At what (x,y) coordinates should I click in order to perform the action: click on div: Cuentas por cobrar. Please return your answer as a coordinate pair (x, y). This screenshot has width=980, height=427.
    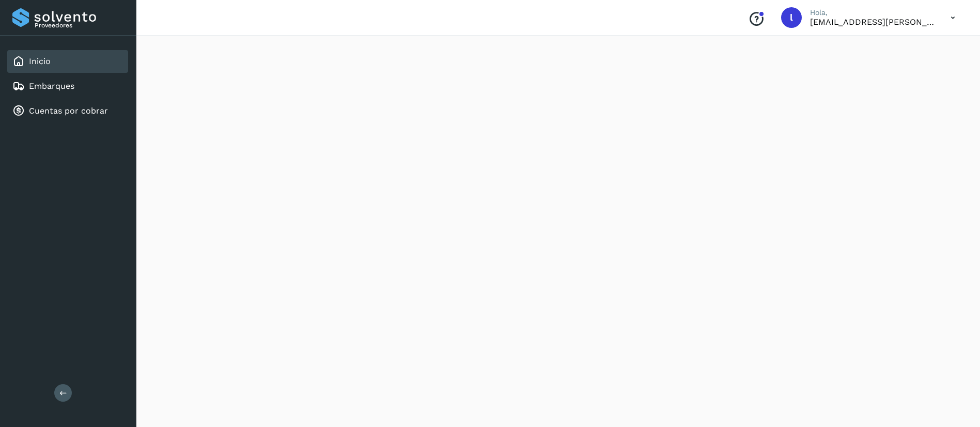
    Looking at the image, I should click on (68, 111).